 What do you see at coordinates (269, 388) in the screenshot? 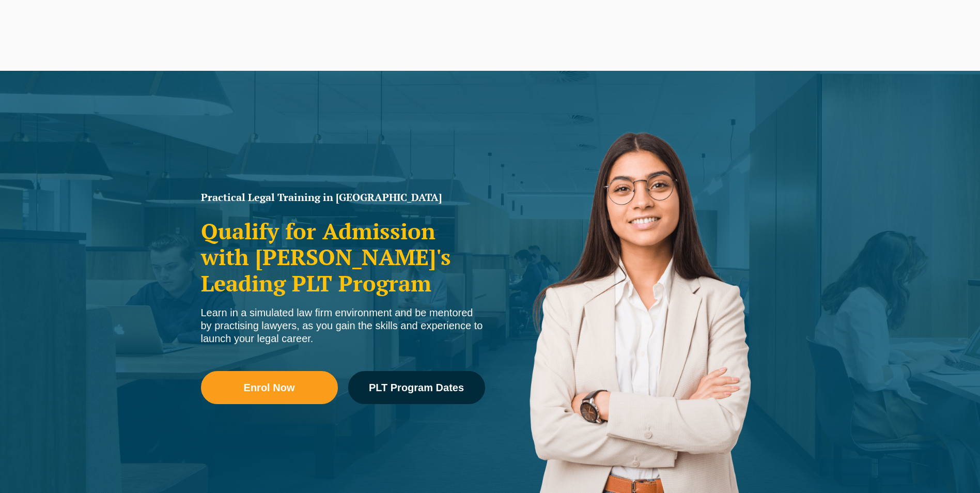
I see `span: Enrol Now` at bounding box center [269, 388].